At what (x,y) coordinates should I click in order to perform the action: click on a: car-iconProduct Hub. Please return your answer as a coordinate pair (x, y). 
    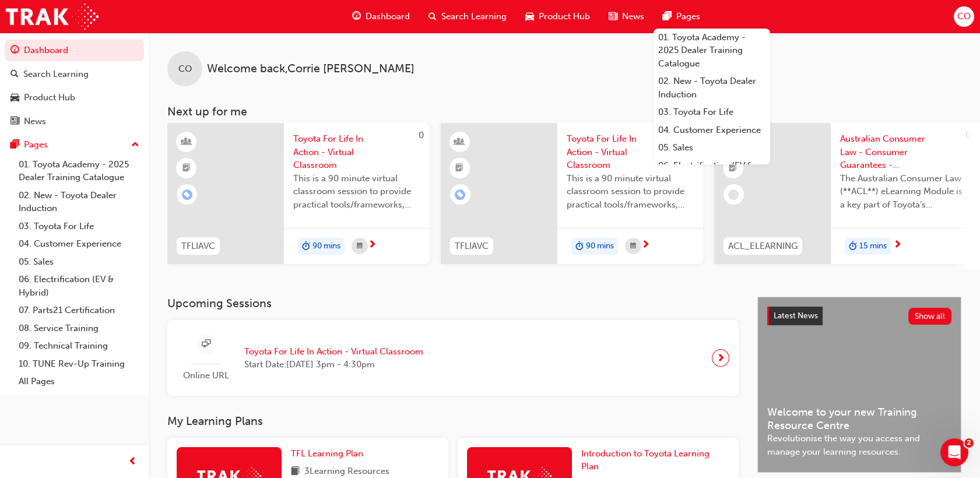
    Looking at the image, I should click on (557, 16).